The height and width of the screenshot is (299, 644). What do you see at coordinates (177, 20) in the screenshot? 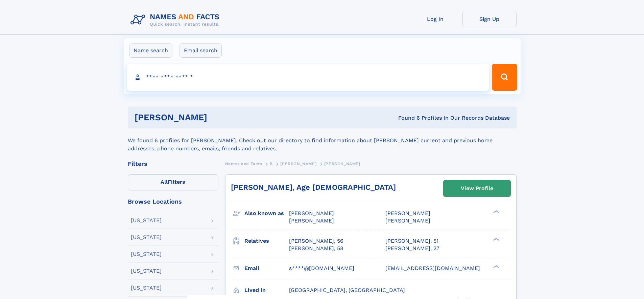
I see `img: Logo Names and Facts` at bounding box center [177, 20].